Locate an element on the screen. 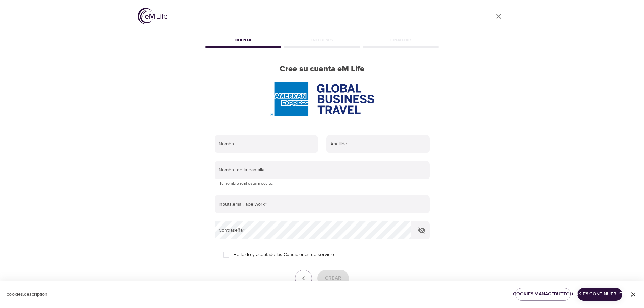  span: He leído y aceptado las is located at coordinates (284, 254).